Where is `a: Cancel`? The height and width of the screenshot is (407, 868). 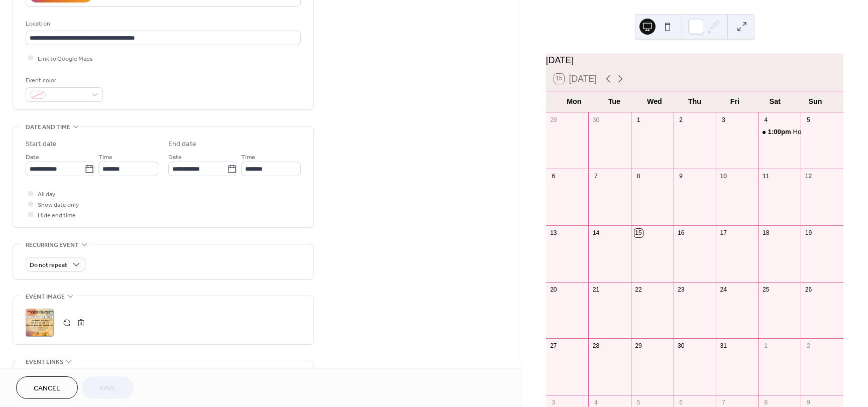
a: Cancel is located at coordinates (47, 387).